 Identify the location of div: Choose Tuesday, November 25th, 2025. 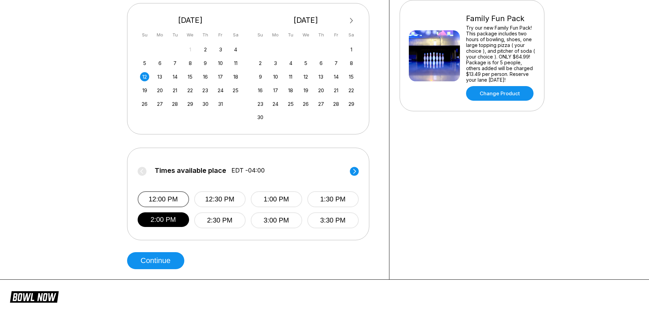
(291, 104).